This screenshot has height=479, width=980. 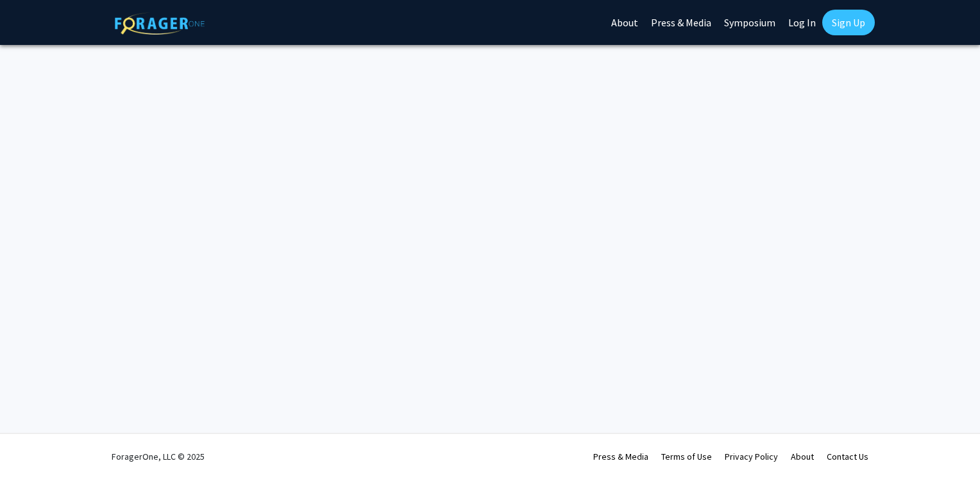 I want to click on img: ForagerOne Logo, so click(x=159, y=24).